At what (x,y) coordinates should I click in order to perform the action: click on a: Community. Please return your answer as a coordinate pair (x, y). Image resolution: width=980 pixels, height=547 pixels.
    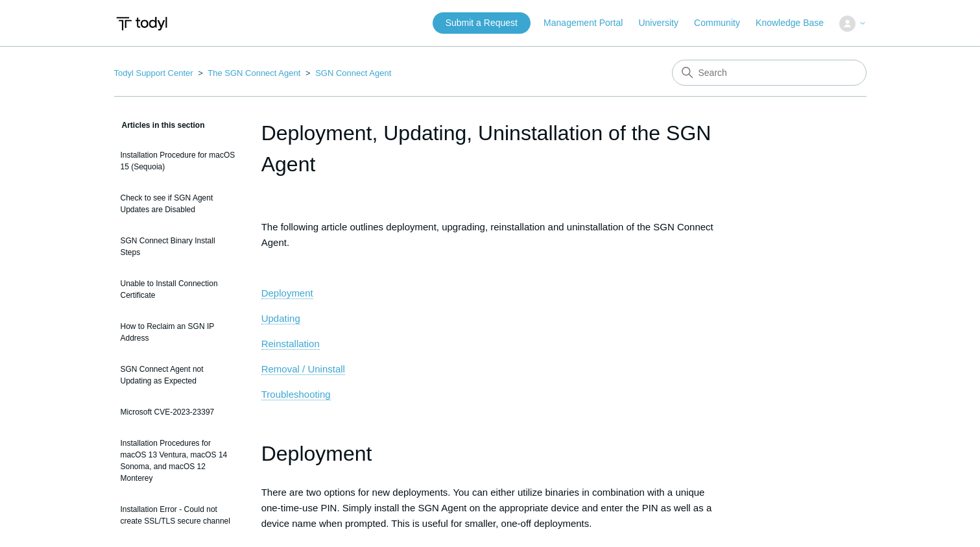
    Looking at the image, I should click on (724, 23).